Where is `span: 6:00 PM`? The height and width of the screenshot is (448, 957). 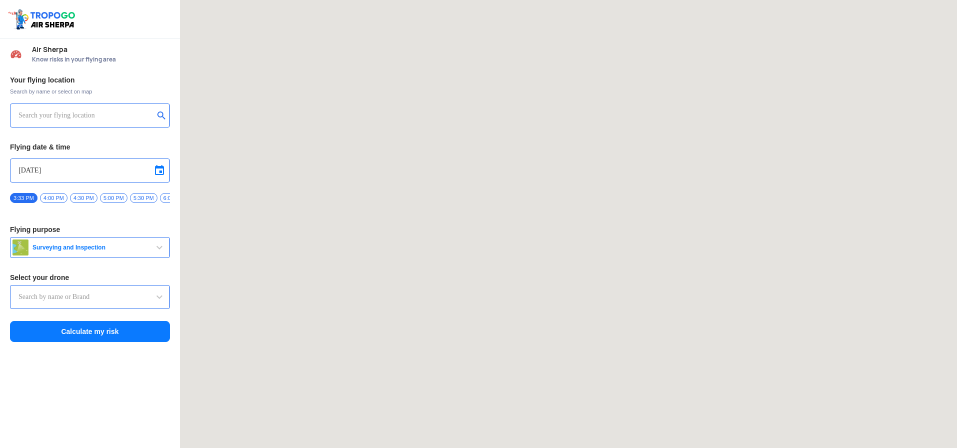
span: 6:00 PM is located at coordinates (173, 198).